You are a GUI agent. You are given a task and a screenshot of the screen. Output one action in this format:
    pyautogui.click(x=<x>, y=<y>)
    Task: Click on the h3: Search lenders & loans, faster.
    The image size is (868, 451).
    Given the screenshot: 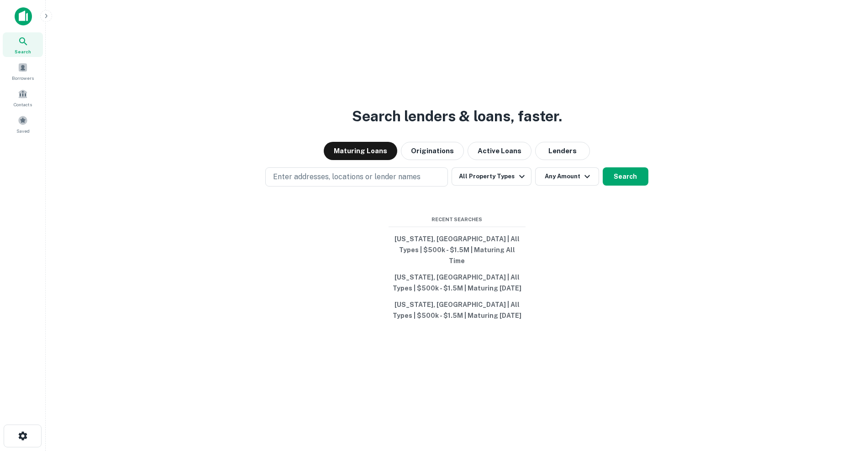 What is the action you would take?
    pyautogui.click(x=457, y=117)
    